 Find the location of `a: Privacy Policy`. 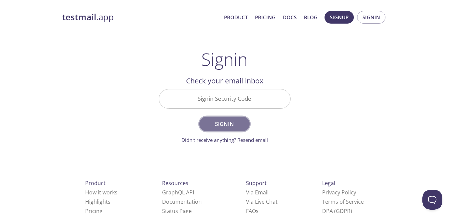

a: Privacy Policy is located at coordinates (339, 193).